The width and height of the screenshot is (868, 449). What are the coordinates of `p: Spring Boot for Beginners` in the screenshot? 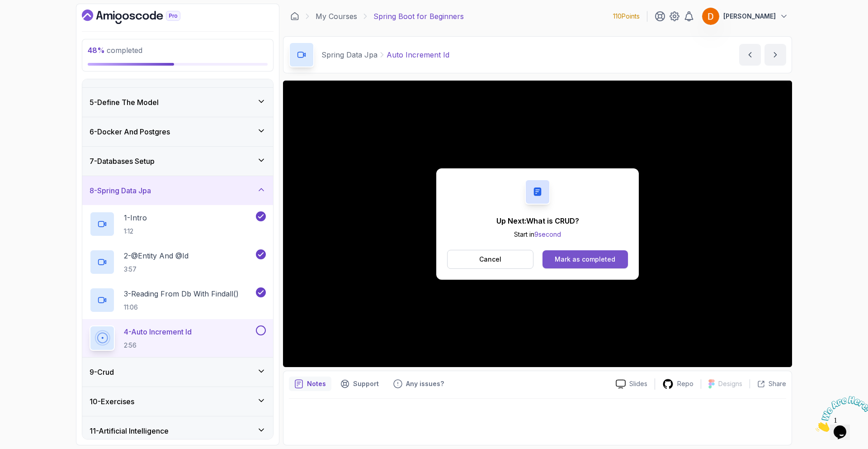 It's located at (419, 16).